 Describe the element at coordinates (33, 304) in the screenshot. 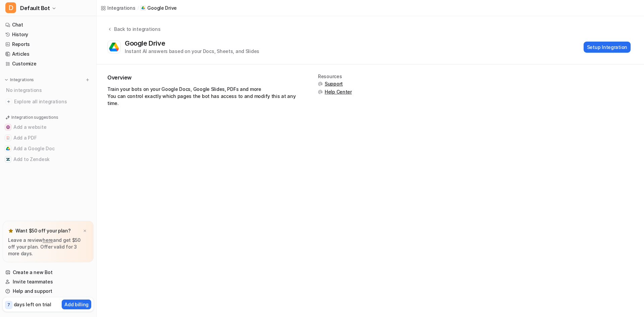

I see `p: days left on trial` at that location.